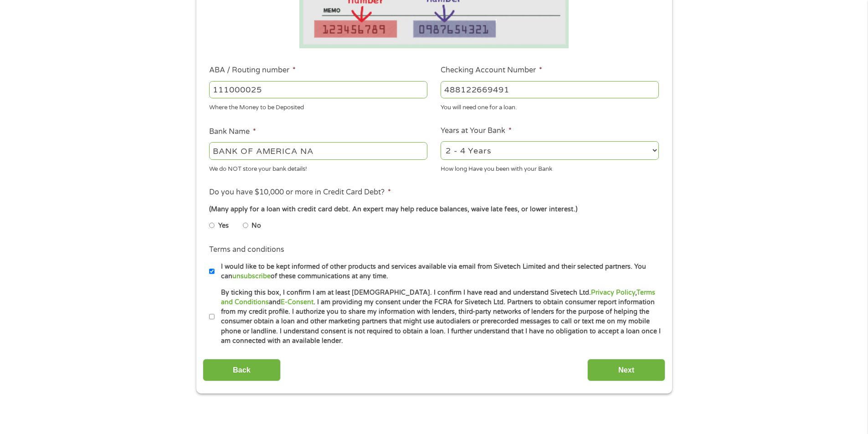  What do you see at coordinates (253, 70) in the screenshot?
I see `label: ABA / Routing number` at bounding box center [253, 70].